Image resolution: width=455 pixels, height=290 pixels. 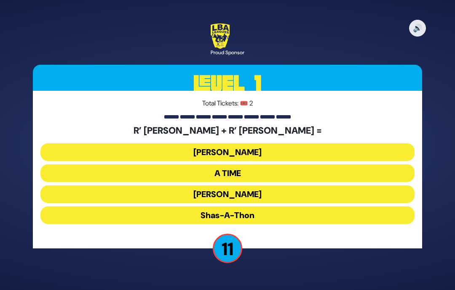 I want to click on button: Shas-A-Thon, so click(x=227, y=215).